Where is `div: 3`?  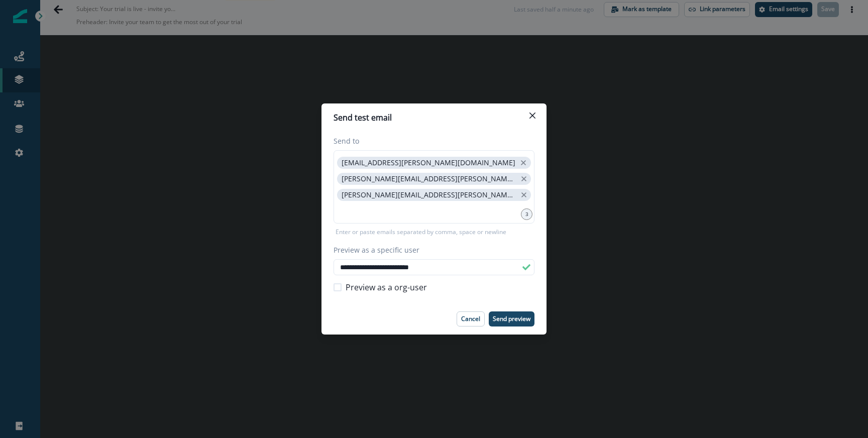
div: 3 is located at coordinates (526, 214).